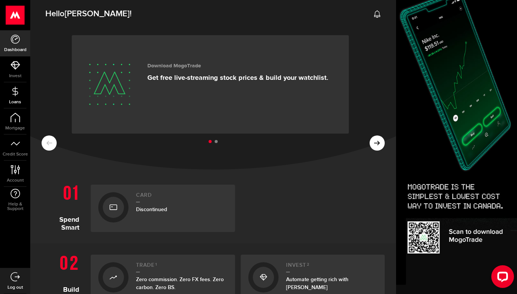  What do you see at coordinates (308, 264) in the screenshot?
I see `sup: 2` at bounding box center [308, 264].